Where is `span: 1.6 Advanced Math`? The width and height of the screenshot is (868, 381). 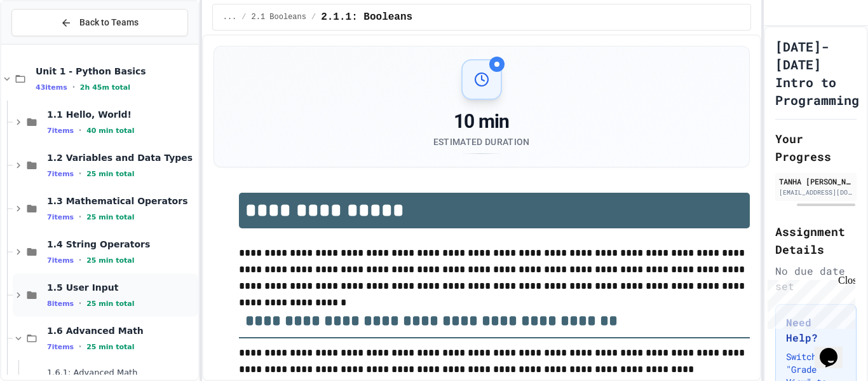
span: 1.6 Advanced Math is located at coordinates (121, 331).